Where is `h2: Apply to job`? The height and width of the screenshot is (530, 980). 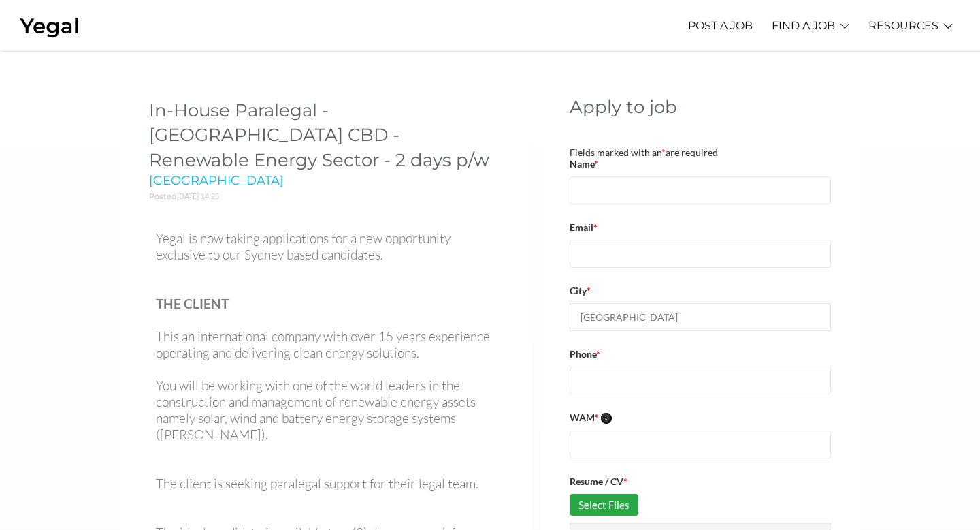 h2: Apply to job is located at coordinates (700, 107).